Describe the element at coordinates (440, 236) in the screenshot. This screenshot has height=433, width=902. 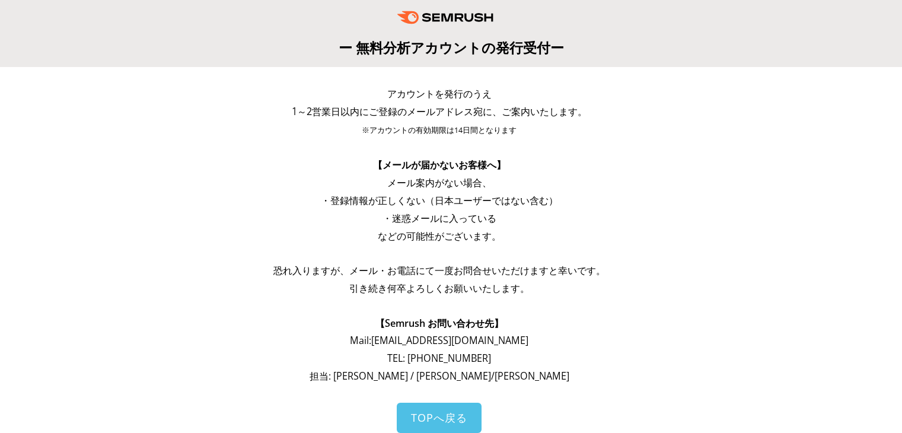
I see `span: などの可能性がございます。` at that location.